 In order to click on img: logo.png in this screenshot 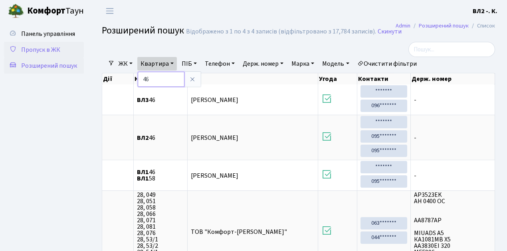, I will do `click(16, 11)`.